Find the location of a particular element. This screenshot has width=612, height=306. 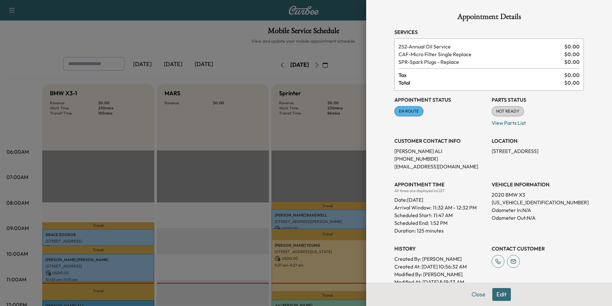

h1: Appointment Details is located at coordinates (489, 18).